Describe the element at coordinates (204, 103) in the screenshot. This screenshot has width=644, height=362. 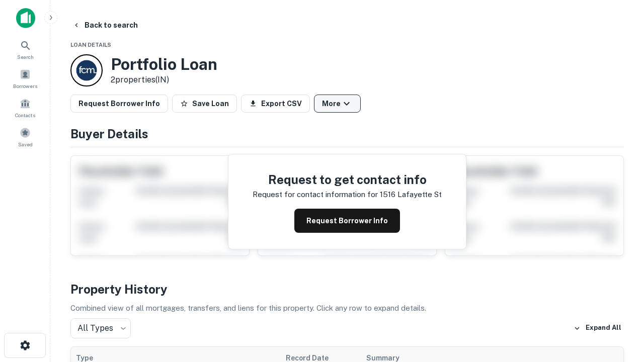
I see `button: Save Loan` at that location.